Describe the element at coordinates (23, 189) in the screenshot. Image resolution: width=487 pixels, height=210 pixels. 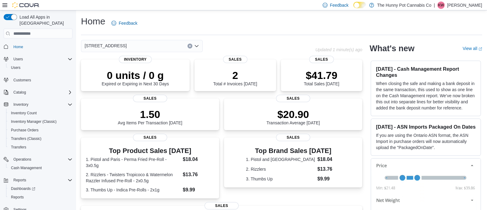
I see `a: Dashboards` at that location.